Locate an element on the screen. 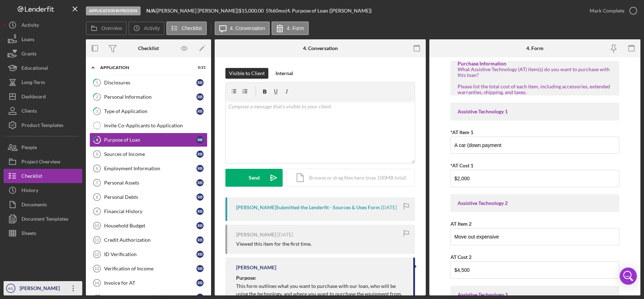  div: What Assistive Technology (AT) item(s) do you want to purchase with this loan? Please list the to... is located at coordinates (535, 81).